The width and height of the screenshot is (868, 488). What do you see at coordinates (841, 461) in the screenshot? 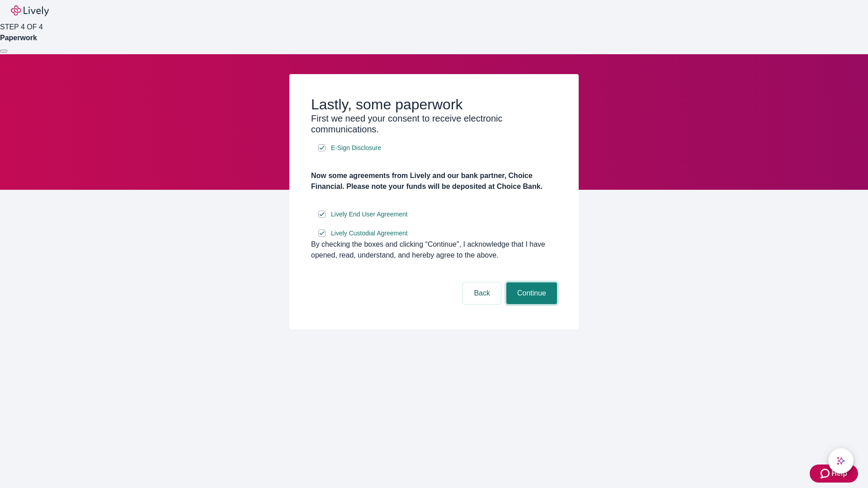
I see `svg: Lively AI Assistant` at bounding box center [841, 461].